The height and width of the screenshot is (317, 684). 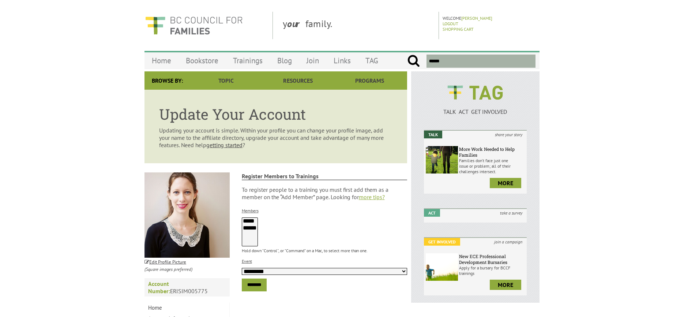 I want to click on div: y family., so click(x=358, y=25).